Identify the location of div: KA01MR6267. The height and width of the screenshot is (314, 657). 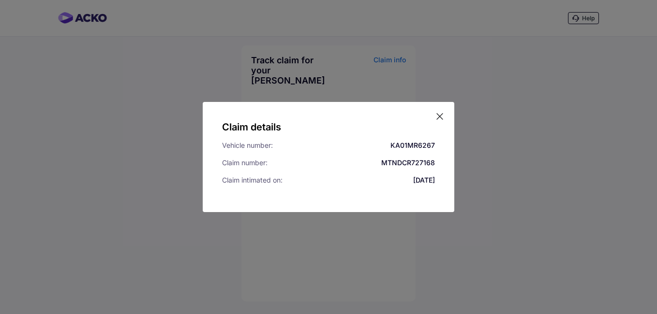
(413, 146).